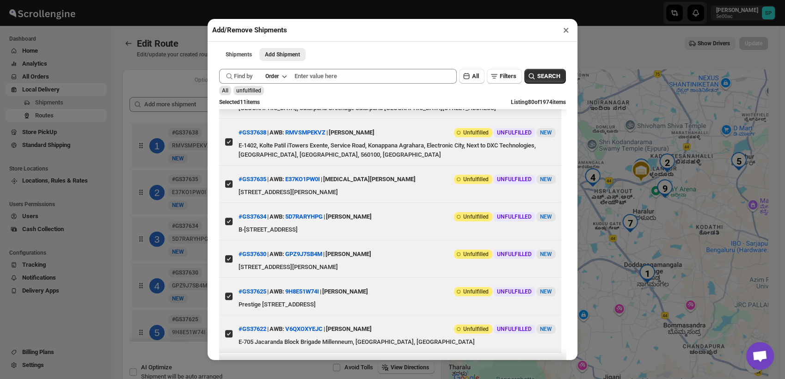  Describe the element at coordinates (504, 76) in the screenshot. I see `button: Filters` at that location.